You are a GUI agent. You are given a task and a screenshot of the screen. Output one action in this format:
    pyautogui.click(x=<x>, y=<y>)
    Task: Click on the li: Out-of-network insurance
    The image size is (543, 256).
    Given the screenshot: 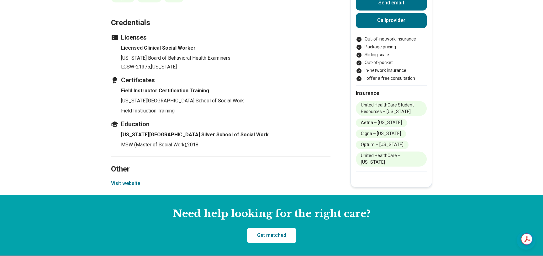 What is the action you would take?
    pyautogui.click(x=392, y=39)
    